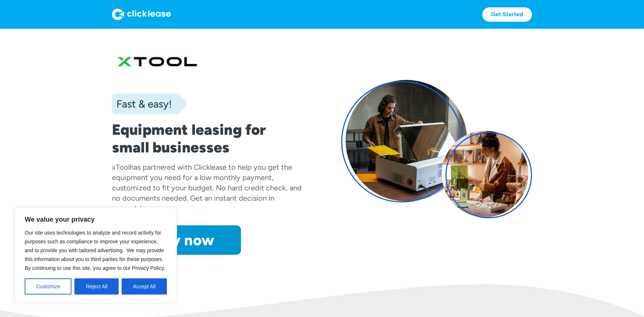 This screenshot has height=317, width=644. Describe the element at coordinates (142, 104) in the screenshot. I see `div: Fast & easy!` at that location.